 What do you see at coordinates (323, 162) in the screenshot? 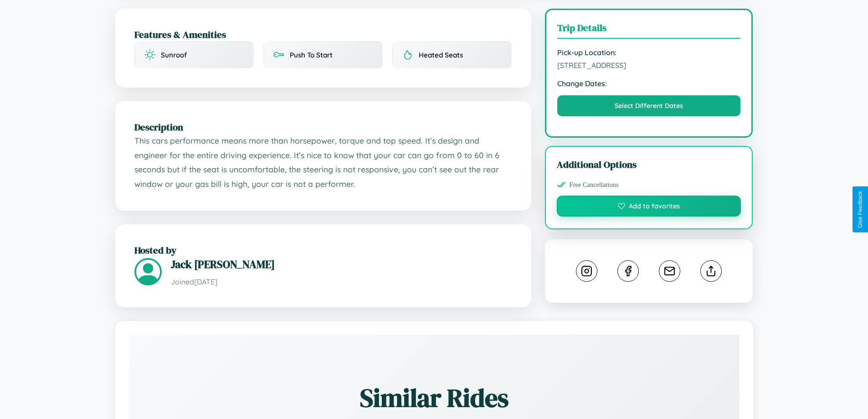
I see `p: This cars performance means more than horsepower, torque and top speed. It’s design and engineer ...` at bounding box center [323, 162].